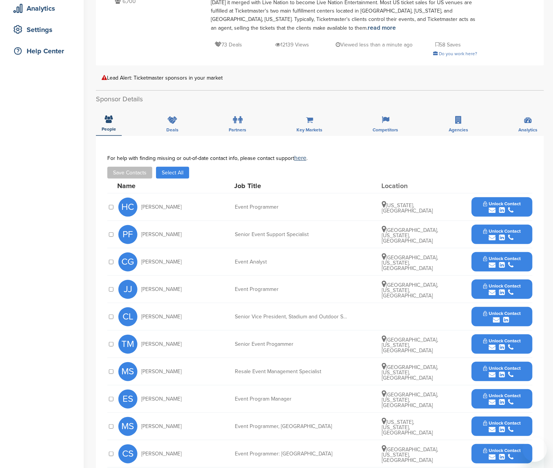  What do you see at coordinates (128, 344) in the screenshot?
I see `span: TM` at bounding box center [128, 344].